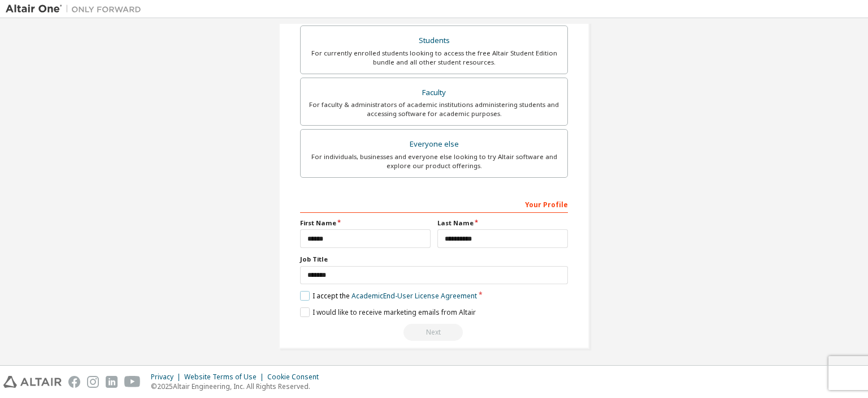 This screenshot has height=398, width=868. Describe the element at coordinates (112, 381) in the screenshot. I see `img: linkedin.svg` at that location.